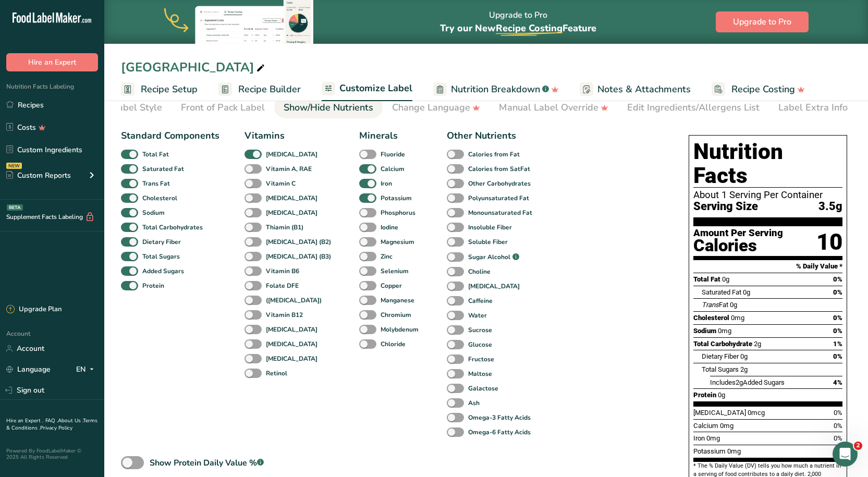 The height and width of the screenshot is (477, 868). I want to click on b: Thiamin (B1), so click(284, 227).